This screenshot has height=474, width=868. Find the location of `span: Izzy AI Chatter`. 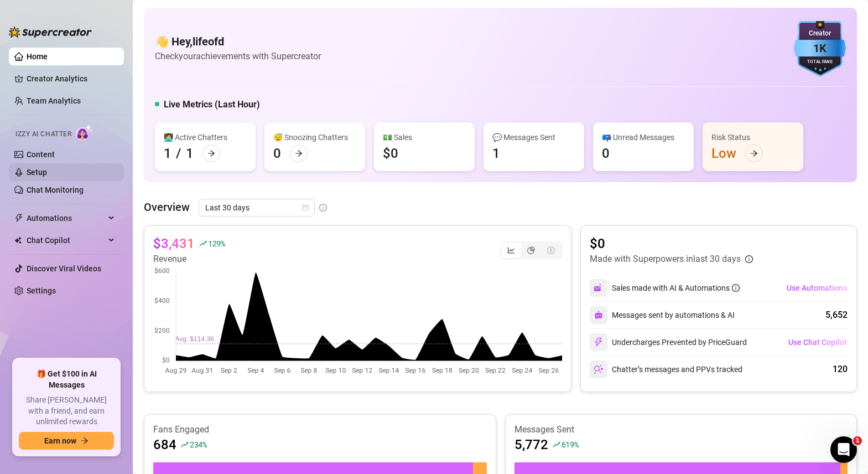

span: Izzy AI Chatter is located at coordinates (43, 134).